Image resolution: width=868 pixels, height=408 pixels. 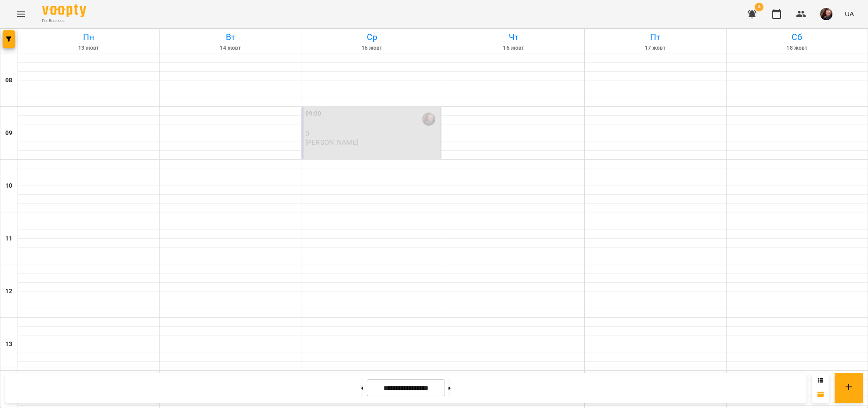 I want to click on h6: Вт, so click(x=230, y=37).